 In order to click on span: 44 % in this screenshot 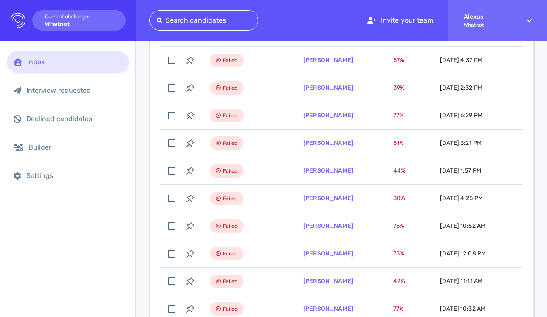, I will do `click(399, 170)`.